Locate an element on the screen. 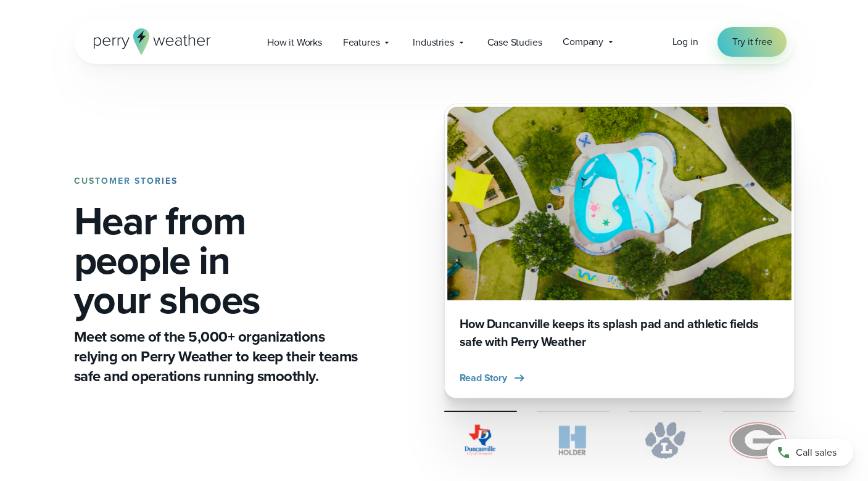 This screenshot has width=868, height=481. a: Try it free is located at coordinates (752, 42).